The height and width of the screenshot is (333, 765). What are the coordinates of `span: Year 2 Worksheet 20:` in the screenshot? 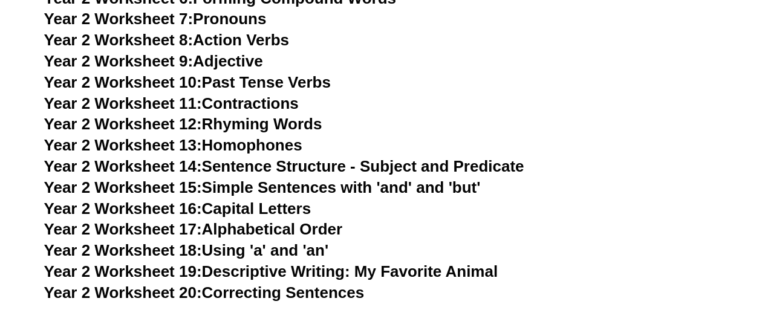 It's located at (123, 293).